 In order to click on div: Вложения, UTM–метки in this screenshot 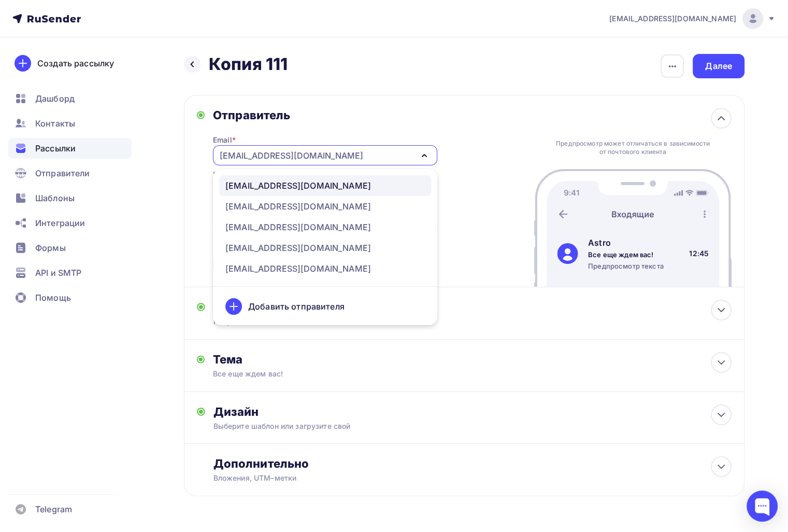, I will do `click(447, 478)`.